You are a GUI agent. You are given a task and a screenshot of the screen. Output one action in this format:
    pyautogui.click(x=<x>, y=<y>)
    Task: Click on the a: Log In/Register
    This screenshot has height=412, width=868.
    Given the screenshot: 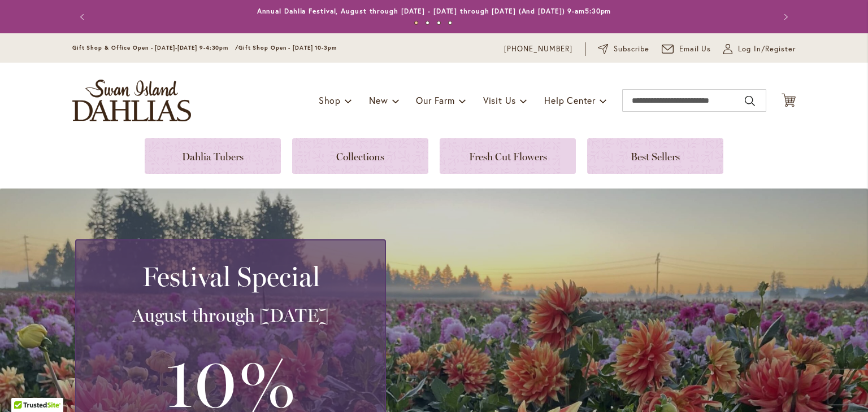 What is the action you would take?
    pyautogui.click(x=760, y=49)
    